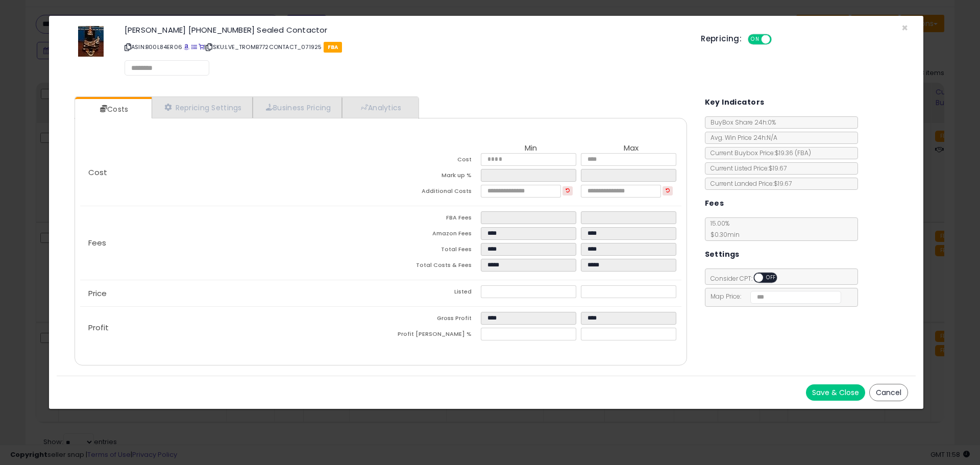 Image resolution: width=980 pixels, height=465 pixels. Describe the element at coordinates (380, 107) in the screenshot. I see `a: Analytics` at that location.